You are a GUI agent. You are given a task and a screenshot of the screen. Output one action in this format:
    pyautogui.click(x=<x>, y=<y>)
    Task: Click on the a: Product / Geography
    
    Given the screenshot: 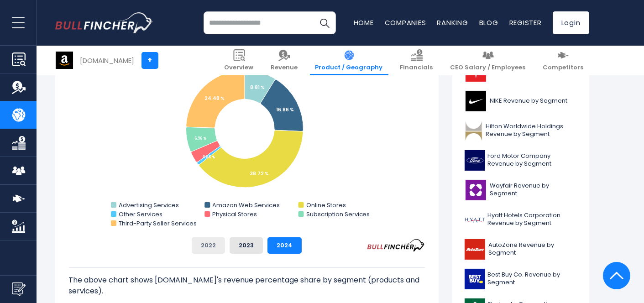 What is the action you would take?
    pyautogui.click(x=349, y=60)
    